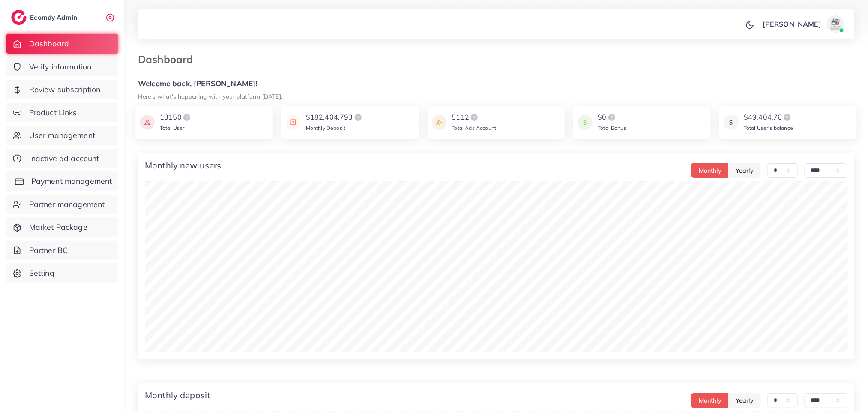  What do you see at coordinates (62, 250) in the screenshot?
I see `a: Partner BC` at bounding box center [62, 250].